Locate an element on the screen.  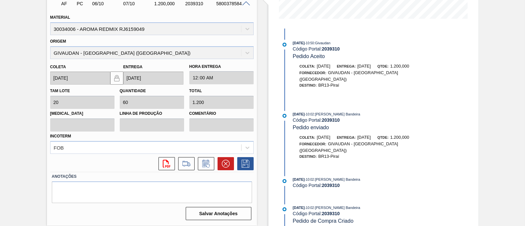
div: Informar alteração no pedido is located at coordinates (205, 164).